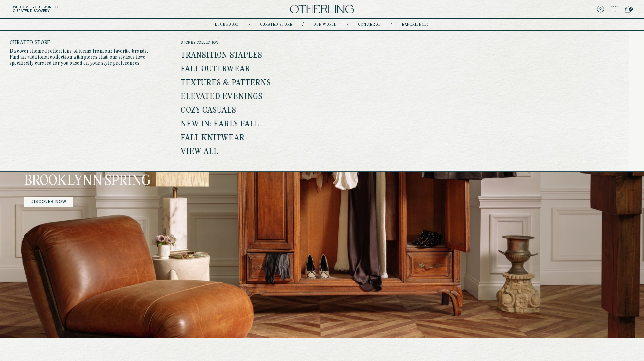 Image resolution: width=644 pixels, height=361 pixels. Describe the element at coordinates (322, 9) in the screenshot. I see `img: logo` at that location.